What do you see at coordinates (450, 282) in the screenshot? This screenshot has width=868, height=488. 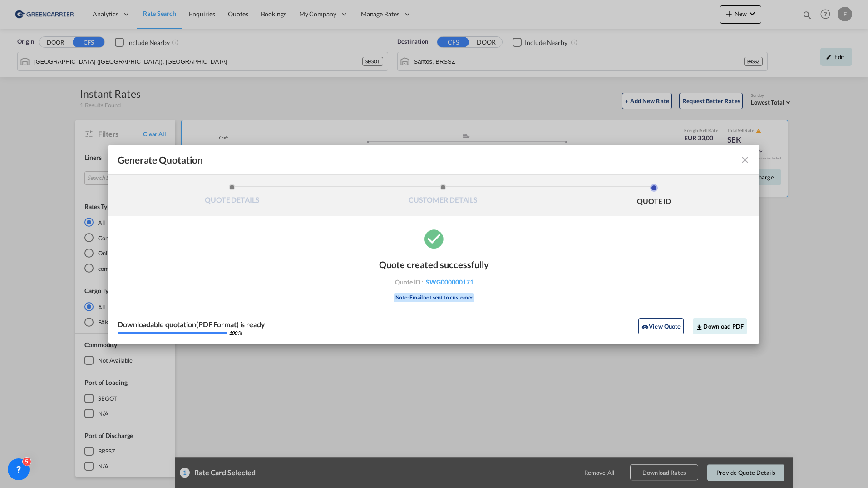 I see `span: SWG000000171` at bounding box center [450, 282].